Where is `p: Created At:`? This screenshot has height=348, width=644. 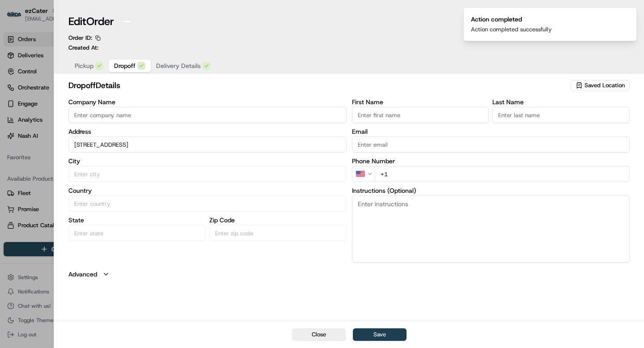
p: Created At: is located at coordinates (83, 48).